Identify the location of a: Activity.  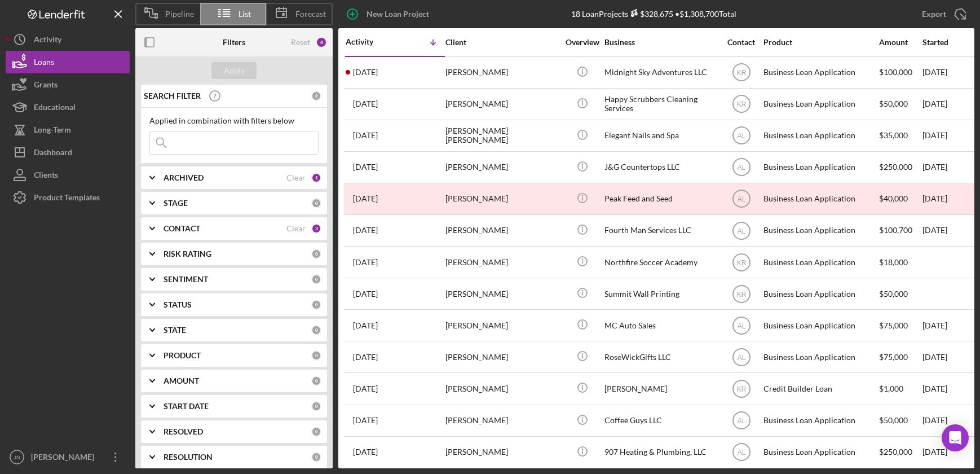
(67, 40).